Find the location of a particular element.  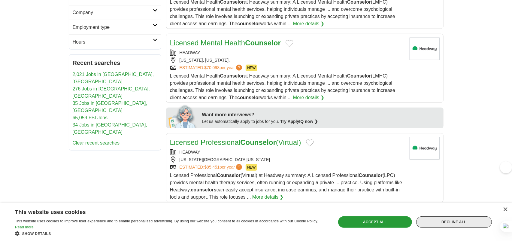

a: Clear recent searches is located at coordinates (96, 143).